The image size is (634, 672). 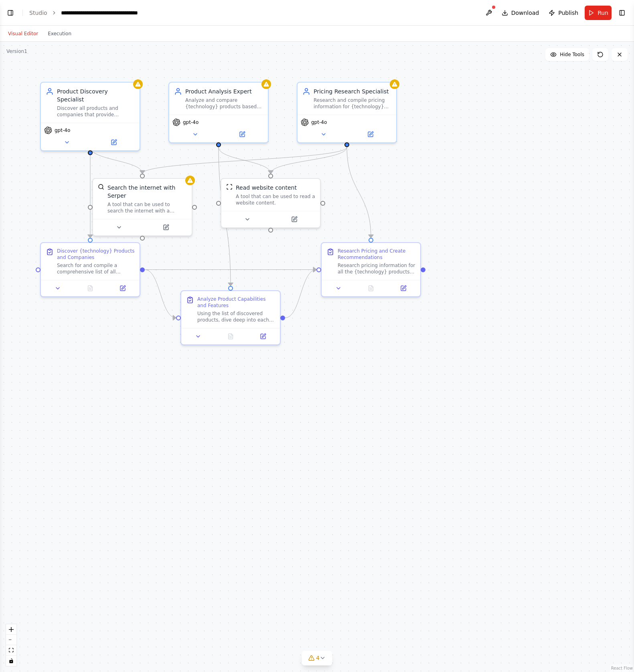 What do you see at coordinates (564, 13) in the screenshot?
I see `button: Publish` at bounding box center [564, 13].